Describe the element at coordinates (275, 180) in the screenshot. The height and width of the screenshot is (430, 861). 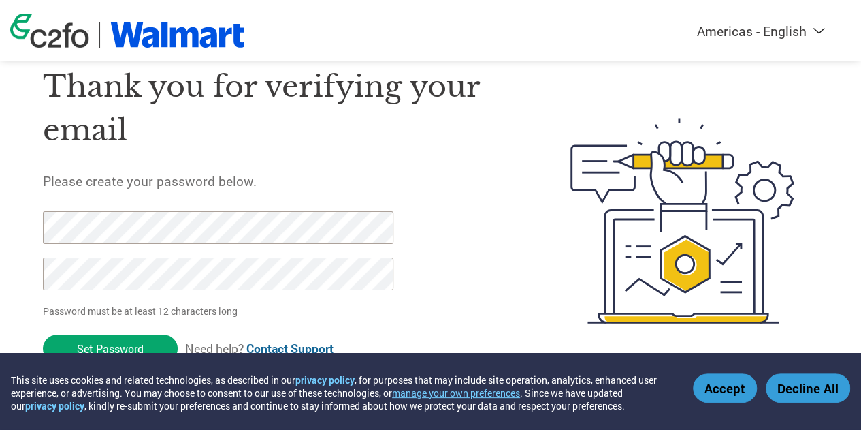
I see `h5: Please create your password below.` at that location.